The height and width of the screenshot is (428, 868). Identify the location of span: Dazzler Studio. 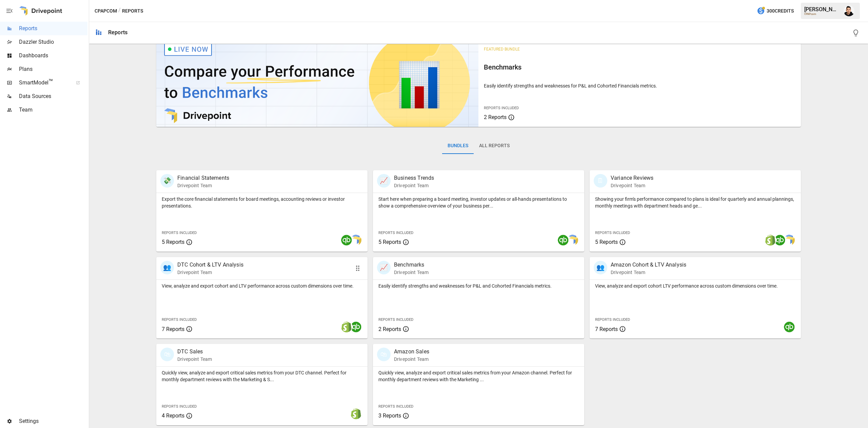
(53, 42).